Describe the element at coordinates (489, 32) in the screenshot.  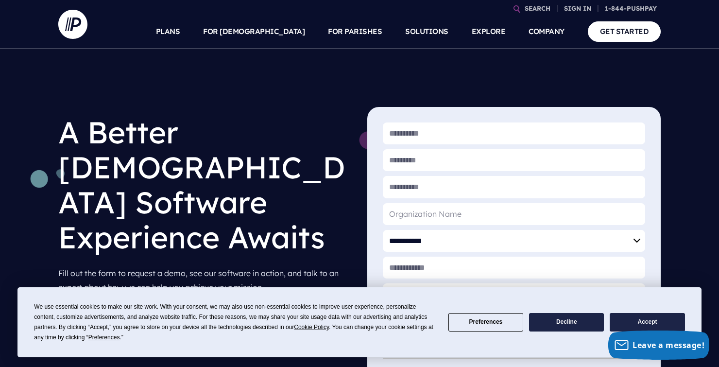
I see `a: EXPLORE` at that location.